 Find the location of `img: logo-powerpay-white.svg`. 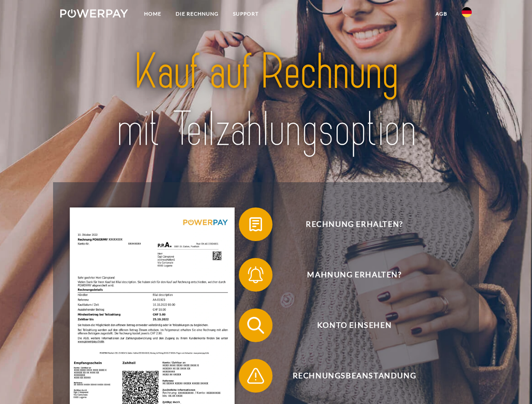

img: logo-powerpay-white.svg is located at coordinates (94, 14).